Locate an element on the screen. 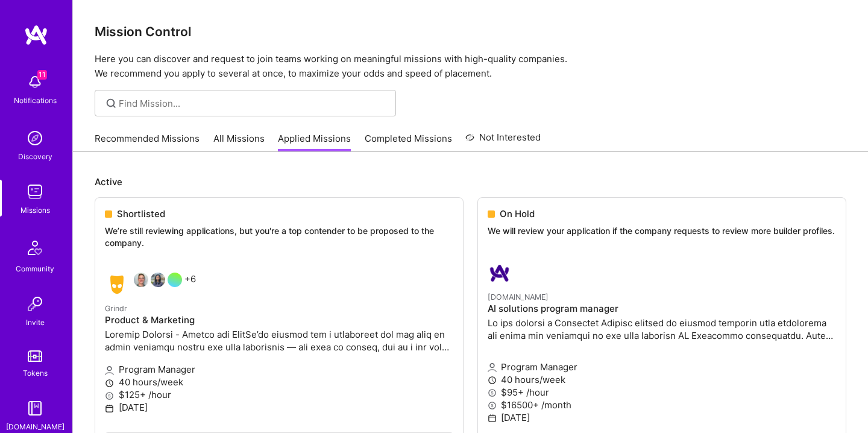  span: Shortlisted is located at coordinates (141, 214).